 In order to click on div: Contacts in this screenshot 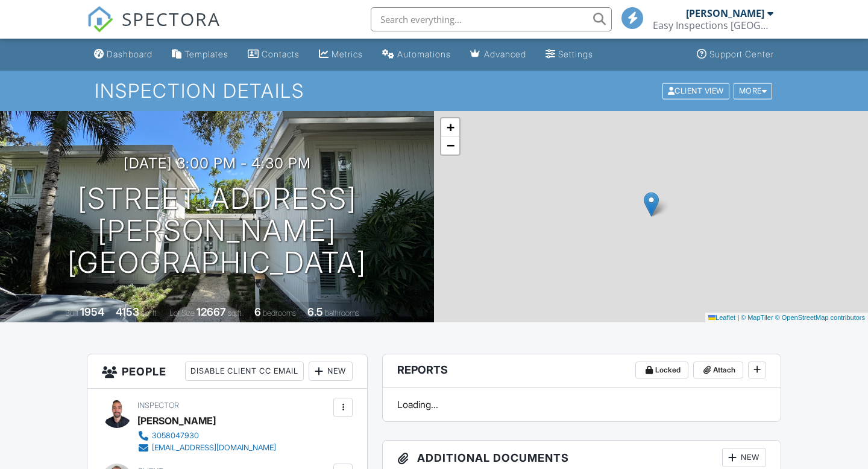, I will do `click(281, 54)`.